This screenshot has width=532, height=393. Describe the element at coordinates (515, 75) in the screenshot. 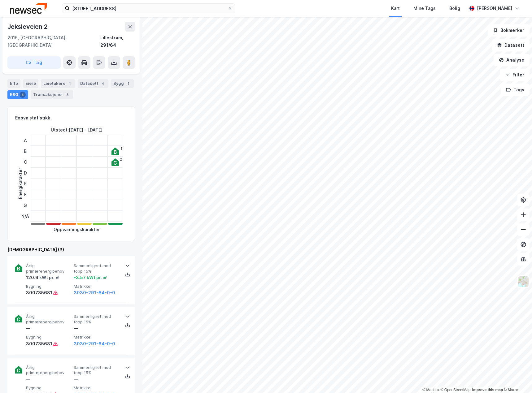

I see `button: Filter` at that location.